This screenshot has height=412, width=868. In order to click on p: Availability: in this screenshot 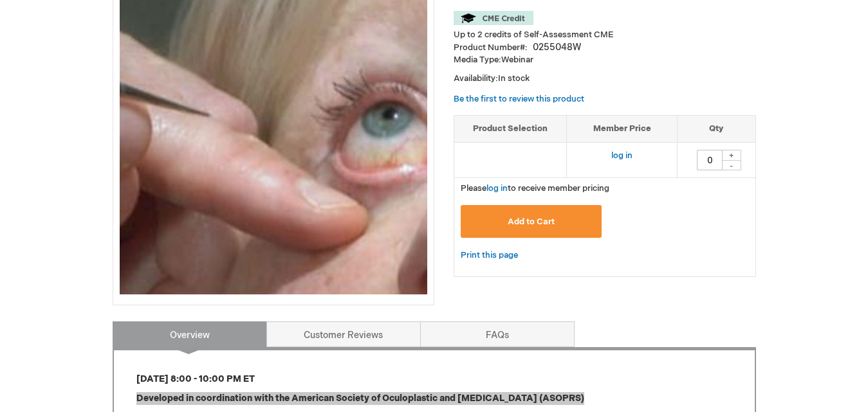, I will do `click(605, 79)`.